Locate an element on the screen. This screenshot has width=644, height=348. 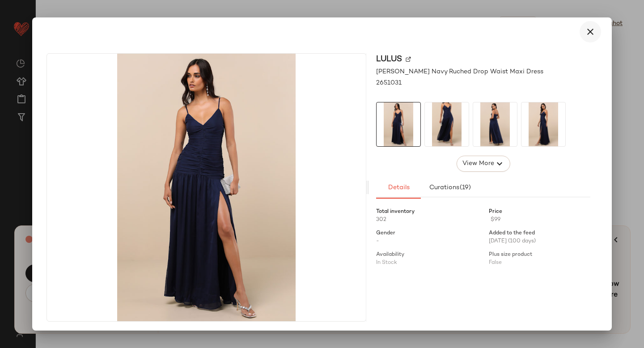
button: View More is located at coordinates (483, 164).